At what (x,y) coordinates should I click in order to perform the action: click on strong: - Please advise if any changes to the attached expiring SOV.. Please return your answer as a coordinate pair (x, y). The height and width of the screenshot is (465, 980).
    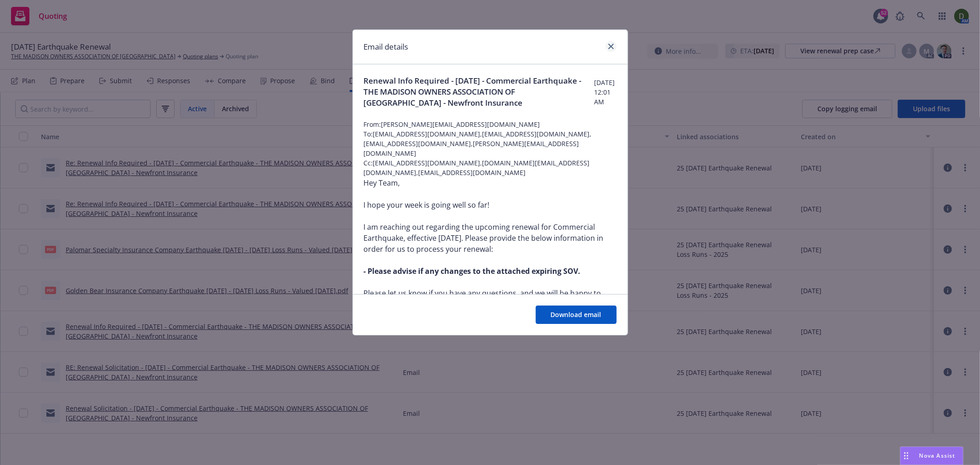
    Looking at the image, I should click on (472, 270).